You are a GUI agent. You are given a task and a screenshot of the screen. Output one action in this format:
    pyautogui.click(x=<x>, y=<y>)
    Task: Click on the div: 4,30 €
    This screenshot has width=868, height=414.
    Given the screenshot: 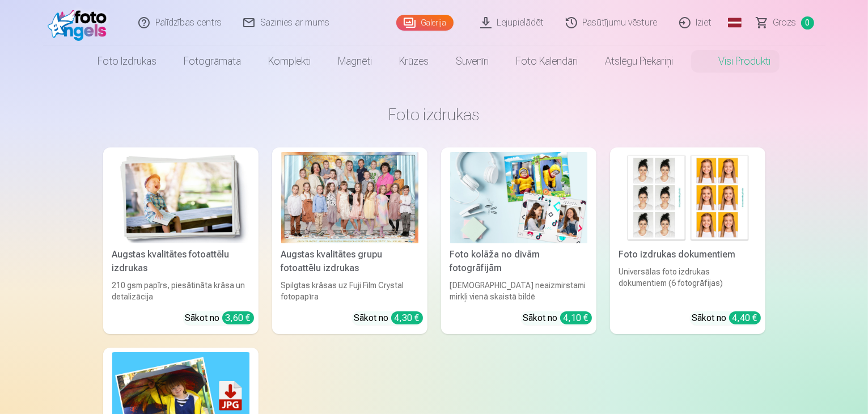 What is the action you would take?
    pyautogui.click(x=407, y=318)
    